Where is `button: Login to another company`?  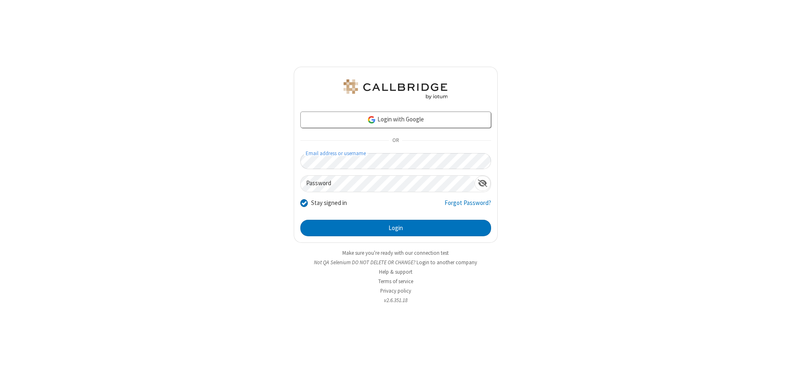
button: Login to another company is located at coordinates (446, 262).